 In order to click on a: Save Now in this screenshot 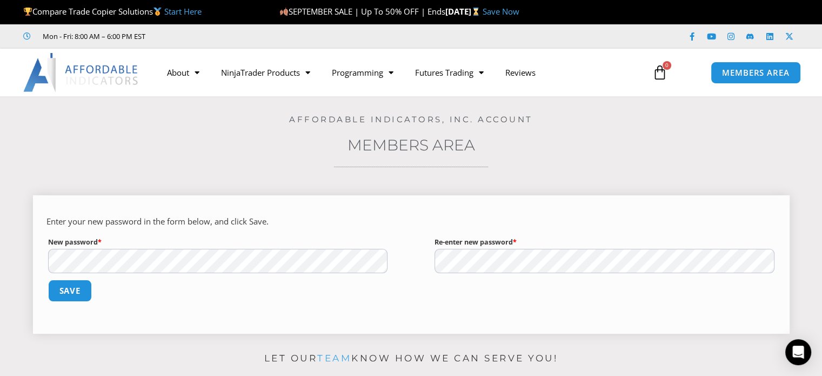, I will do `click(501, 11)`.